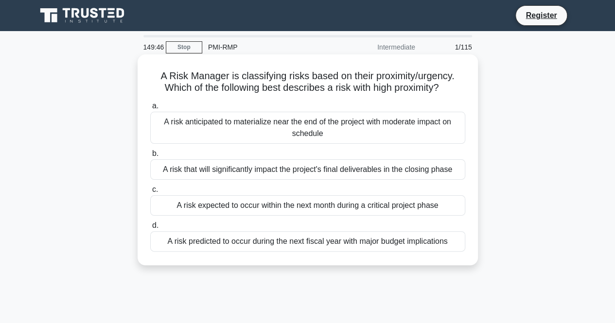  I want to click on h5: A Risk Manager is classifying risks based on their proximity/urgency. Which of the following best..., so click(308, 82).